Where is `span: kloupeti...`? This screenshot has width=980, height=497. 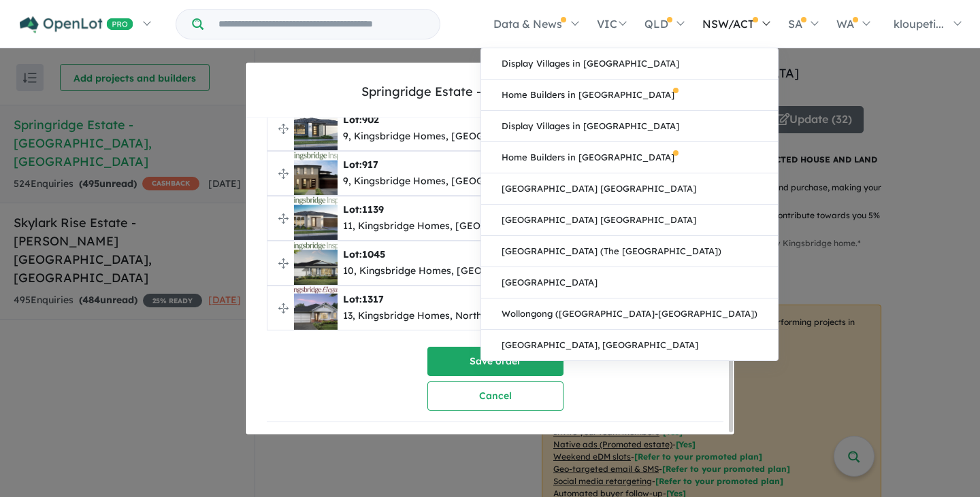 span: kloupeti... is located at coordinates (919, 24).